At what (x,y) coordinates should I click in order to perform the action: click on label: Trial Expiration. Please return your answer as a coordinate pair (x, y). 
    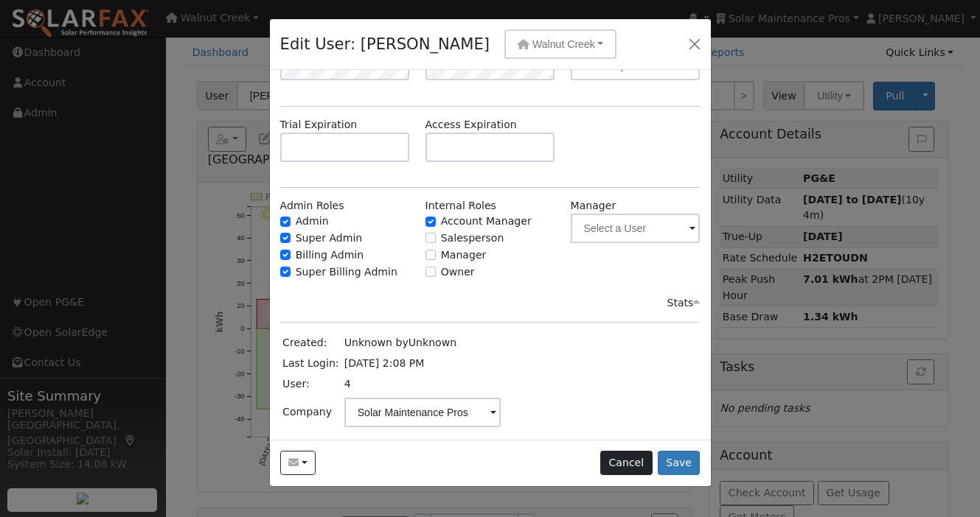
    Looking at the image, I should click on (318, 125).